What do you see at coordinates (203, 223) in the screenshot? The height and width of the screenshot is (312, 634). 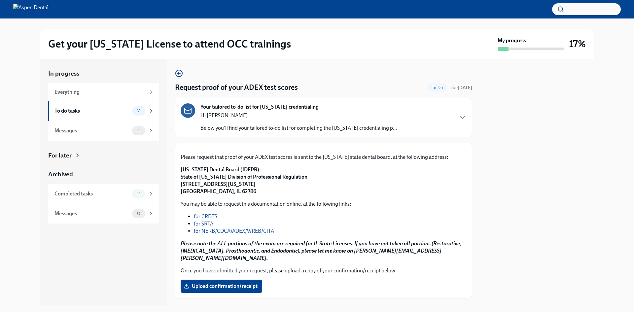 I see `a: for SRTA` at bounding box center [203, 223].